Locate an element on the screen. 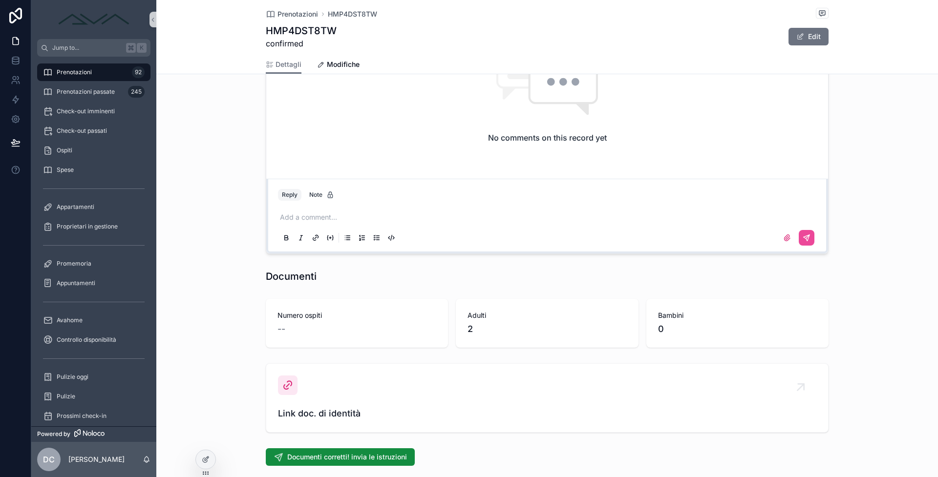 The width and height of the screenshot is (938, 477). a: Appuntamenti is located at coordinates (94, 283).